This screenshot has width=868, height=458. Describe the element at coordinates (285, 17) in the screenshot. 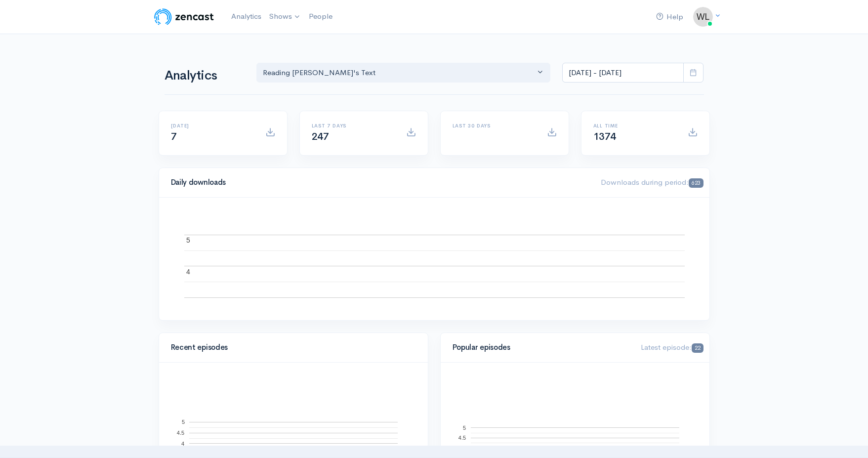

I see `a: Shows` at that location.